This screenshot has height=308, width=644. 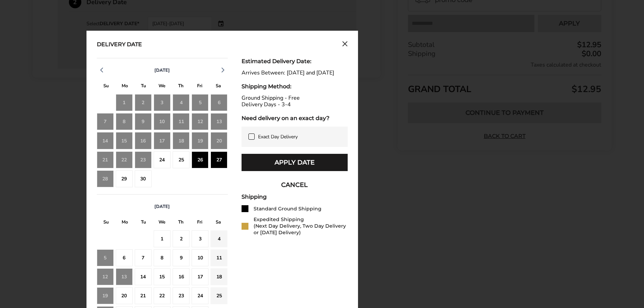 What do you see at coordinates (294, 86) in the screenshot?
I see `div: Shipping Method:` at bounding box center [294, 86].